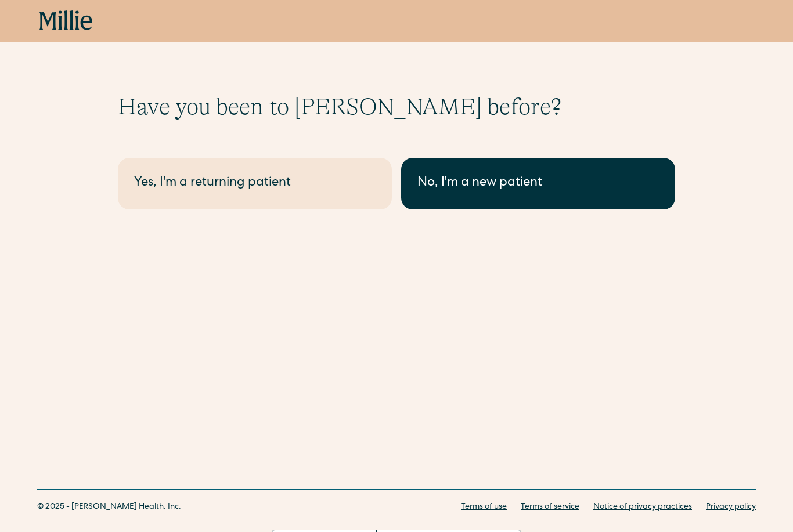 The image size is (793, 532). What do you see at coordinates (538, 183) in the screenshot?
I see `a: No, I'm a new patient` at bounding box center [538, 183].